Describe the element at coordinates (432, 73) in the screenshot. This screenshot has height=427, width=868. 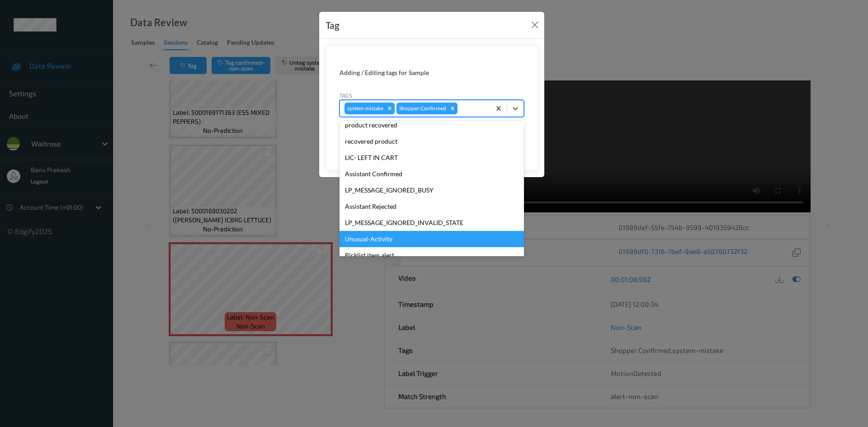
I see `div: Adding / Editing tags for Sample` at that location.